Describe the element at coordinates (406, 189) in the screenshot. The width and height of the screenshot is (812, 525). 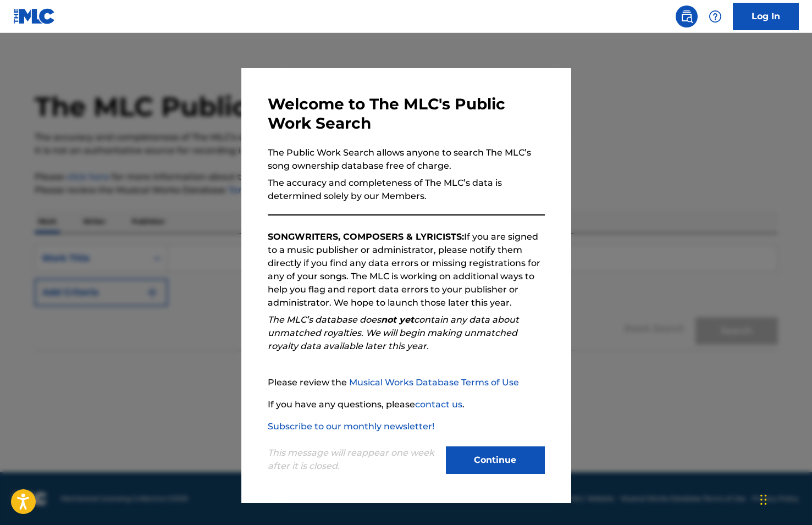
I see `p: The accuracy and completeness of The MLC’s data is determined solely by our Members.` at that location.